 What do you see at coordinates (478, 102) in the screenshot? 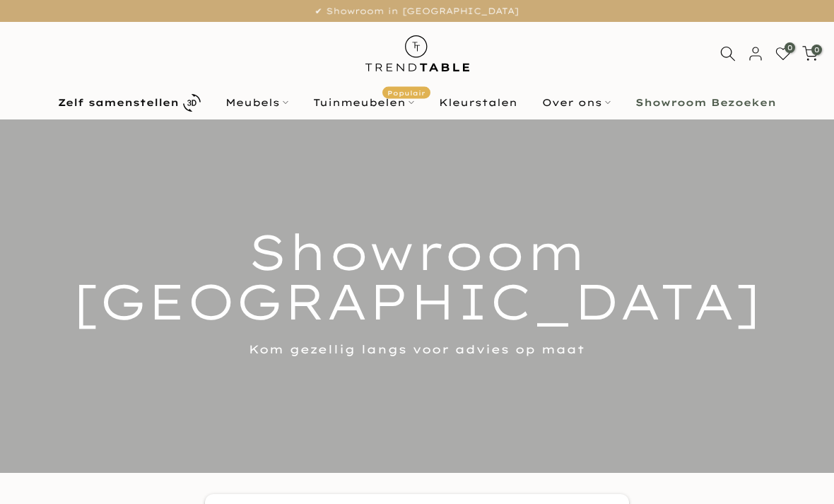
I see `a: Kleurstalen` at bounding box center [478, 102].